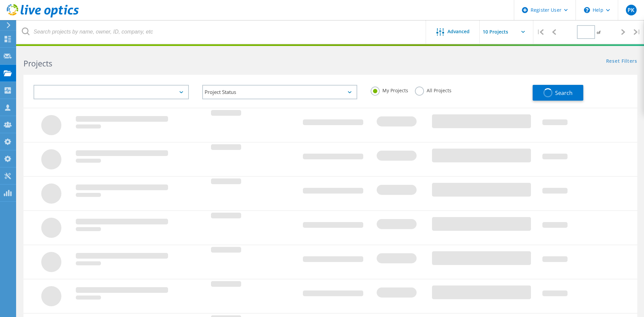 The height and width of the screenshot is (317, 644). I want to click on span: Advanced, so click(459, 32).